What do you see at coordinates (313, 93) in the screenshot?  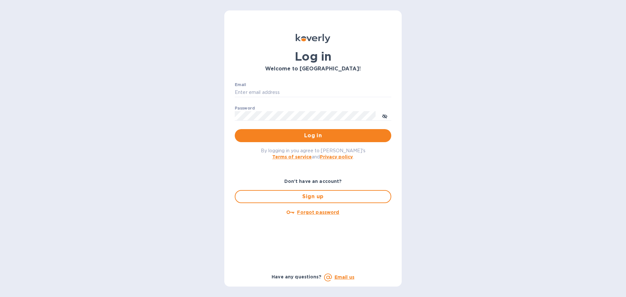 I see `input: Enter email address` at bounding box center [313, 93].